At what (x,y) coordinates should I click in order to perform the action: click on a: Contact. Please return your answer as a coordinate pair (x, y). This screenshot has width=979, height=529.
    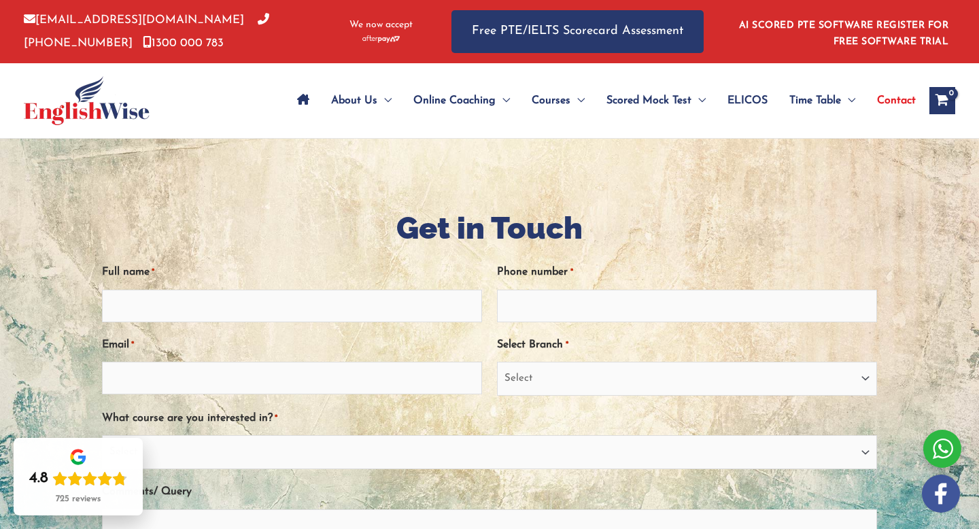
    Looking at the image, I should click on (891, 101).